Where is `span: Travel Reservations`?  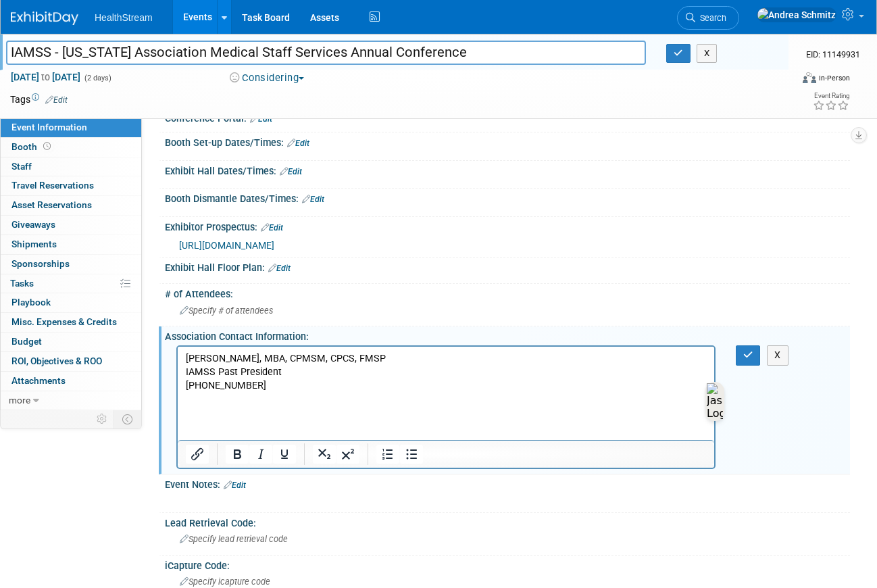 span: Travel Reservations is located at coordinates (52, 185).